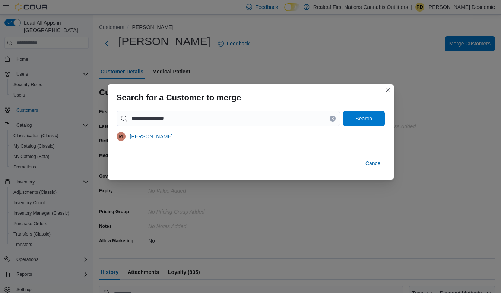 Image resolution: width=501 pixels, height=293 pixels. I want to click on button: Clear input, so click(333, 118).